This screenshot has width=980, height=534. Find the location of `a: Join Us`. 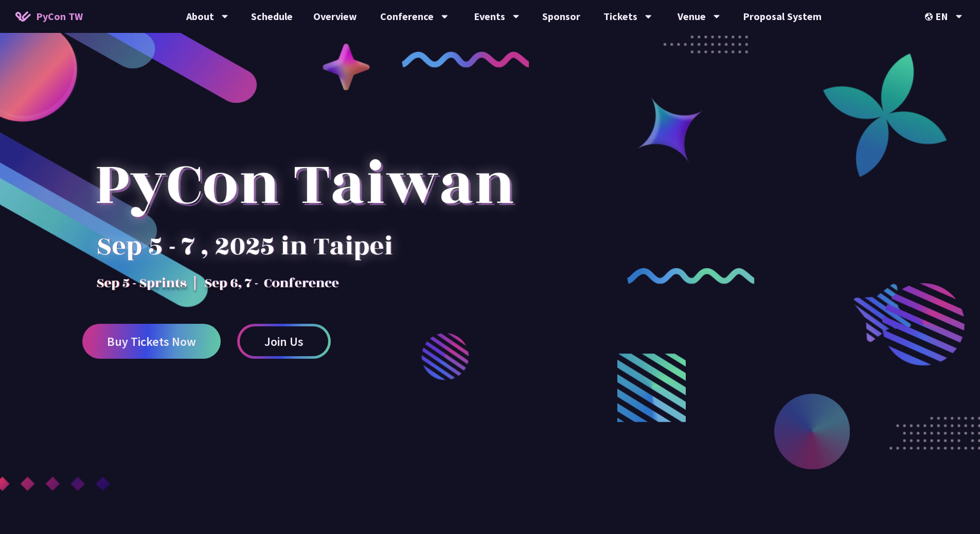

a: Join Us is located at coordinates (284, 341).